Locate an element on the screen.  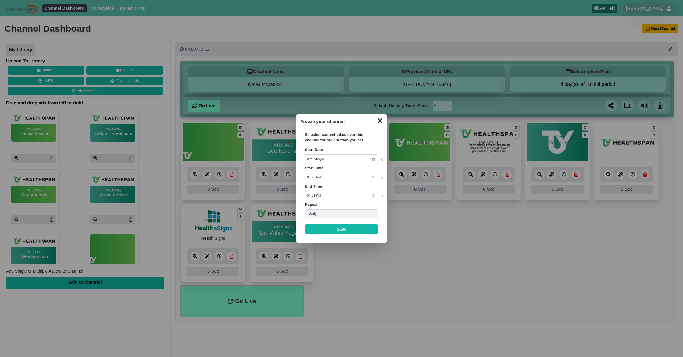
label: Start Date is located at coordinates (314, 150).